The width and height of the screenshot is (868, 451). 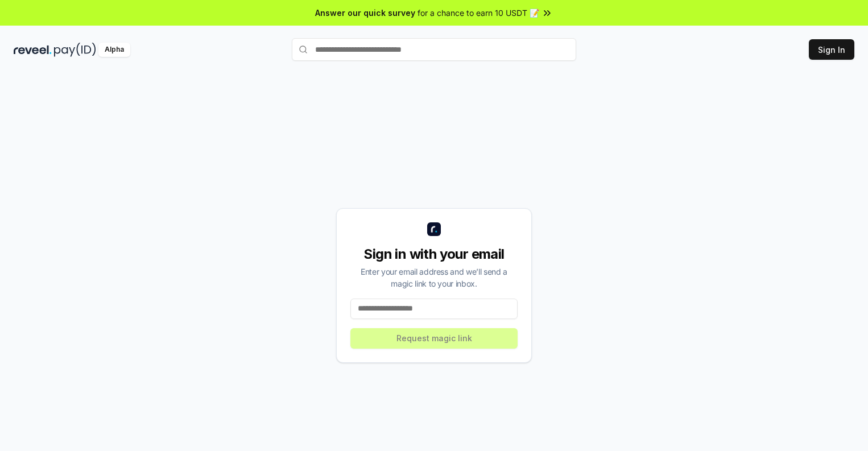 What do you see at coordinates (478, 13) in the screenshot?
I see `span: for a chance to earn 10 USDT 📝` at bounding box center [478, 13].